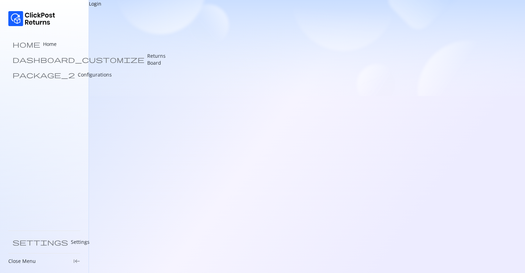  Describe the element at coordinates (44, 44) in the screenshot. I see `a: home Home` at that location.